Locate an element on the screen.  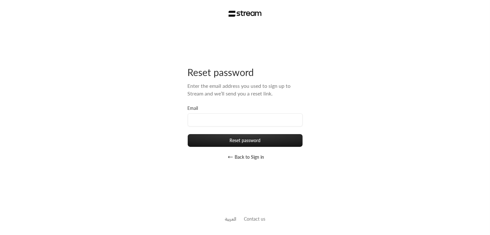
div: Reset password is located at coordinates (245, 72).